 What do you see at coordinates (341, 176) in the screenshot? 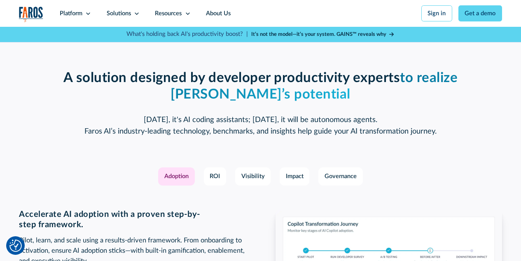
I see `div: Governance` at bounding box center [341, 176].